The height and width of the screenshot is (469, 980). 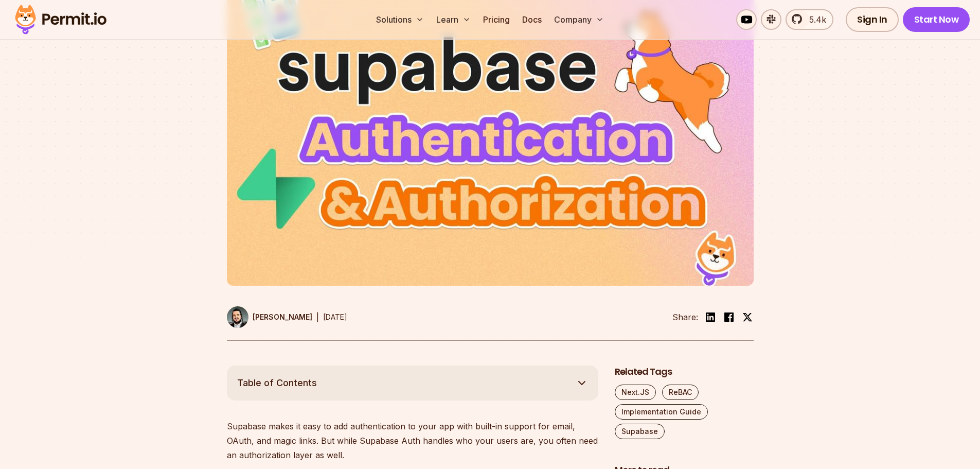 I want to click on button: facebook, so click(x=729, y=317).